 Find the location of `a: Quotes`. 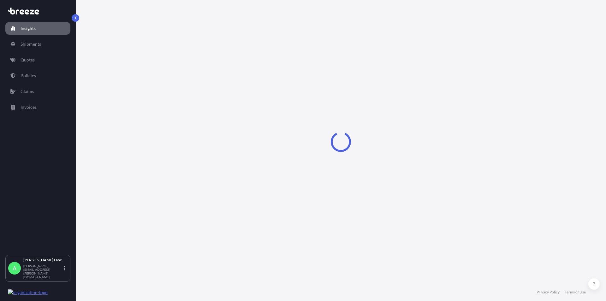

a: Quotes is located at coordinates (38, 60).